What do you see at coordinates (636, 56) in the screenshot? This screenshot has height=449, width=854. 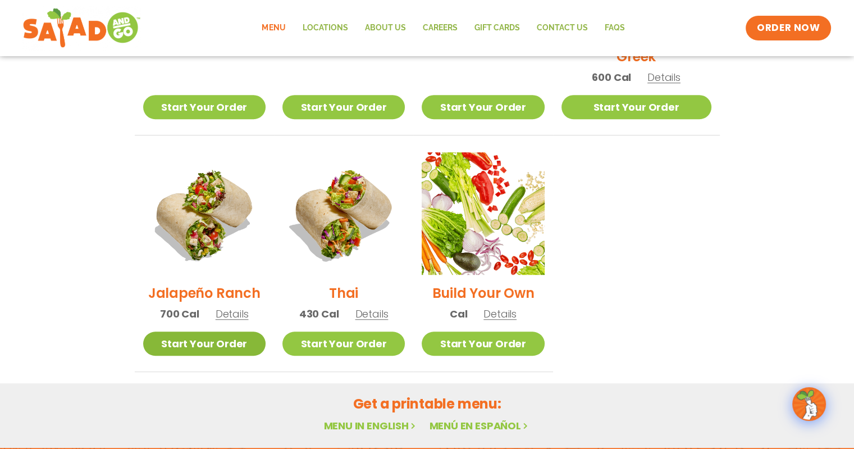 I see `h2: Greek` at bounding box center [636, 56].